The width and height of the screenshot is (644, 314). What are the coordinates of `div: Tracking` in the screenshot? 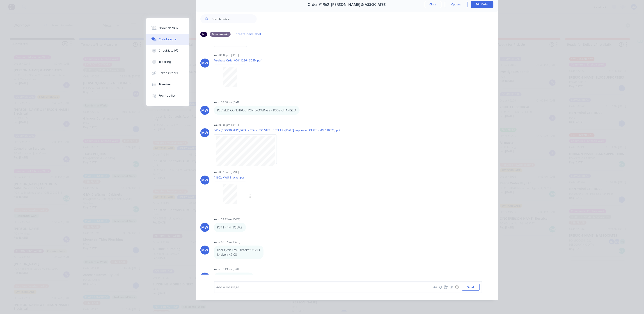 It's located at (165, 62).